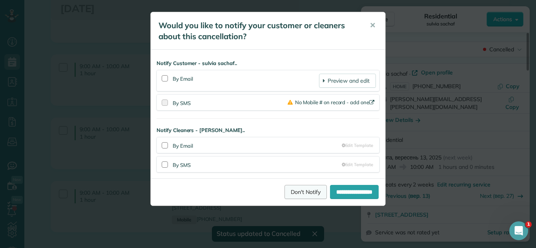  I want to click on span: 1, so click(528, 225).